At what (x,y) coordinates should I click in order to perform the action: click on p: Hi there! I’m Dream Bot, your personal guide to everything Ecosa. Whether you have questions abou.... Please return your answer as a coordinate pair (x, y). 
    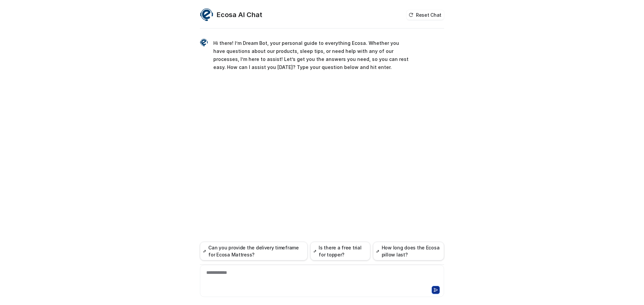
    Looking at the image, I should click on (312, 55).